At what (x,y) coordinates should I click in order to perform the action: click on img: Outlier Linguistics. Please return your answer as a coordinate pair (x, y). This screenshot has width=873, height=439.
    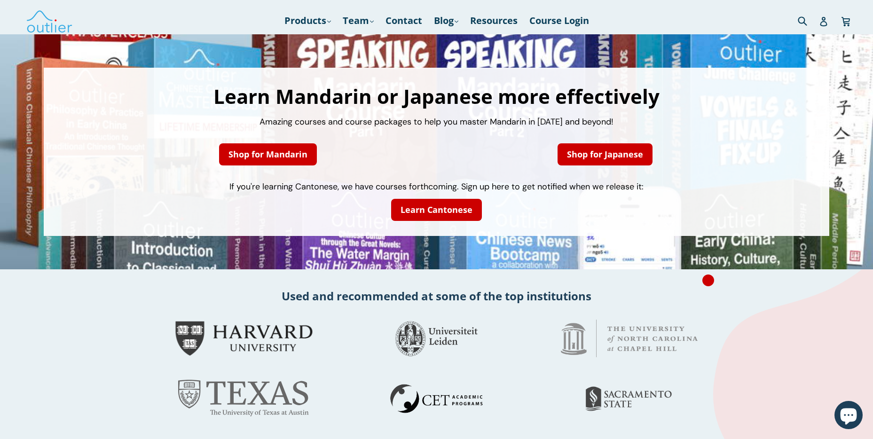
    Looking at the image, I should click on (49, 21).